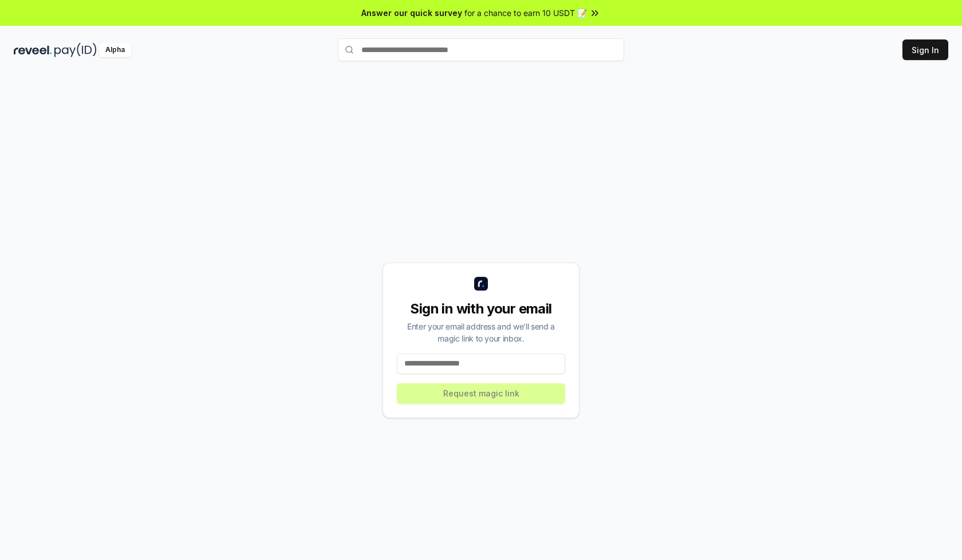 The height and width of the screenshot is (560, 962). I want to click on img: logo_small, so click(481, 284).